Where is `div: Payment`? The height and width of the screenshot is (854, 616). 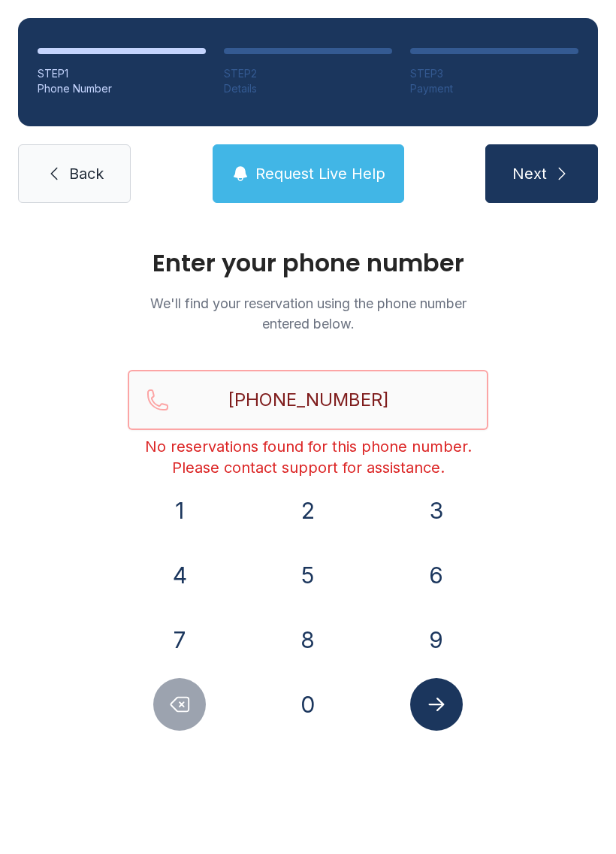
div: Payment is located at coordinates (495, 89).